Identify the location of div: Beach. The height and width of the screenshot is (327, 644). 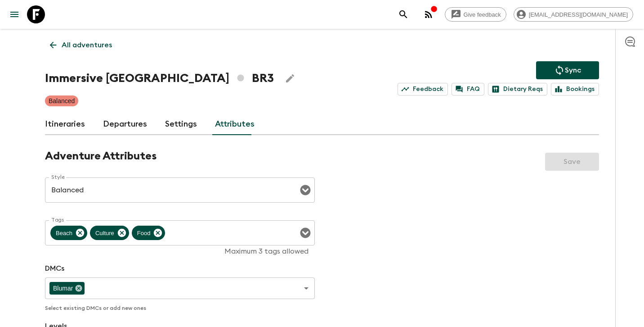
(69, 233).